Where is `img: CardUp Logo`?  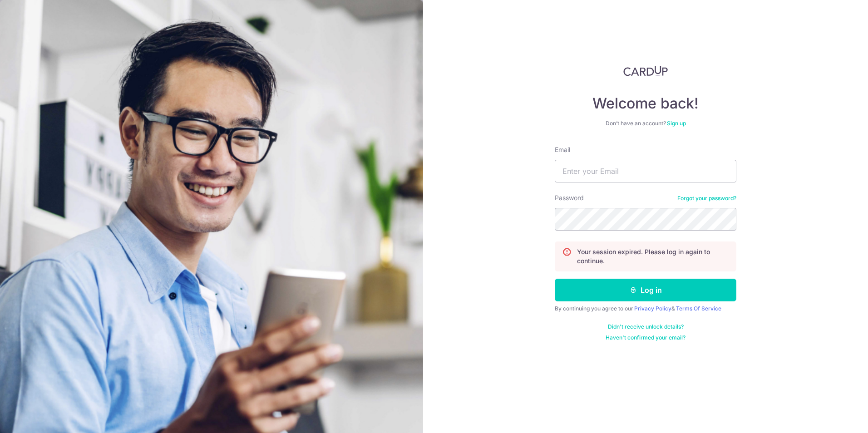
img: CardUp Logo is located at coordinates (646, 71).